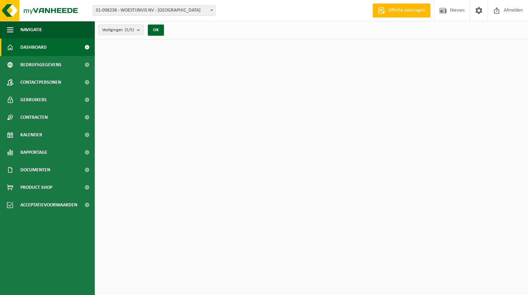  I want to click on button: OK, so click(156, 30).